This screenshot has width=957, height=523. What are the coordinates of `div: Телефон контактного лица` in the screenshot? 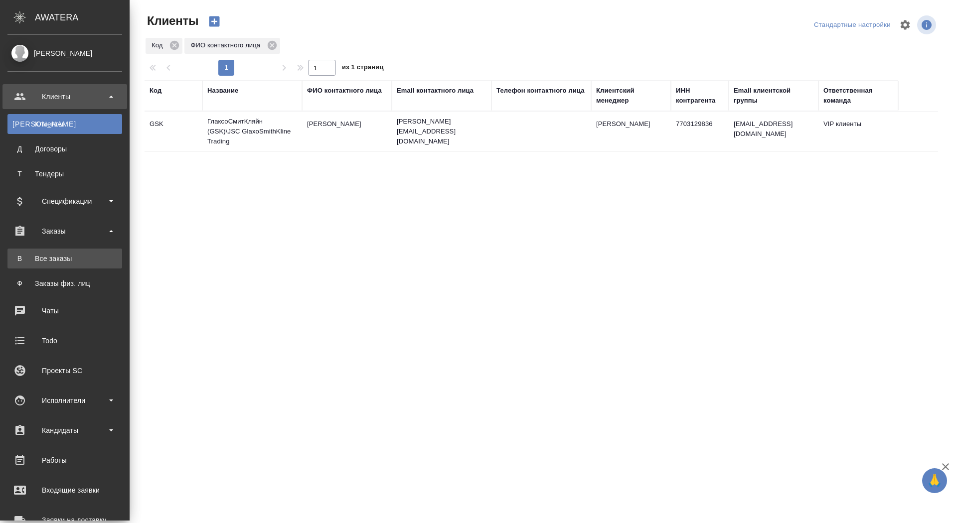 It's located at (540, 91).